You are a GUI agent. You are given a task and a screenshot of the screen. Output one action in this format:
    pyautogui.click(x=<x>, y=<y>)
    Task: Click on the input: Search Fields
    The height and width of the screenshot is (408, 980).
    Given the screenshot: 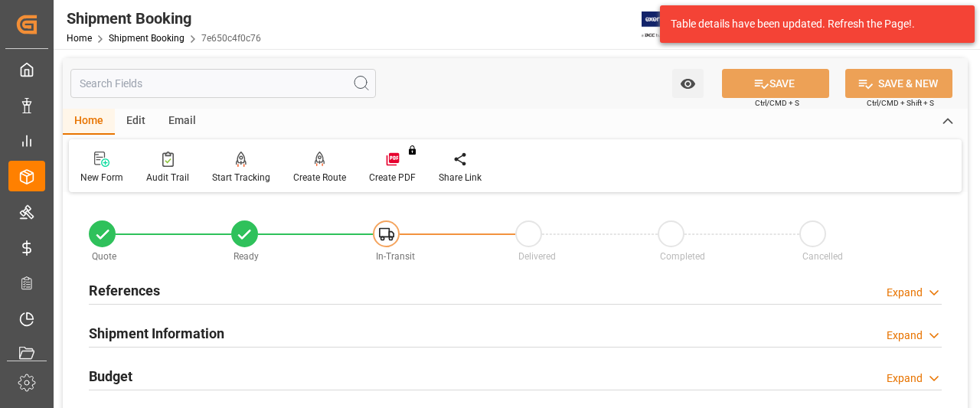 What is the action you would take?
    pyautogui.click(x=222, y=84)
    